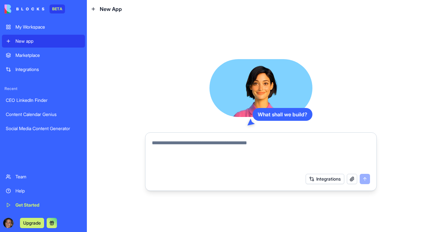 This screenshot has height=232, width=435. What do you see at coordinates (43, 114) in the screenshot?
I see `div: Content Calendar Genius` at bounding box center [43, 114].